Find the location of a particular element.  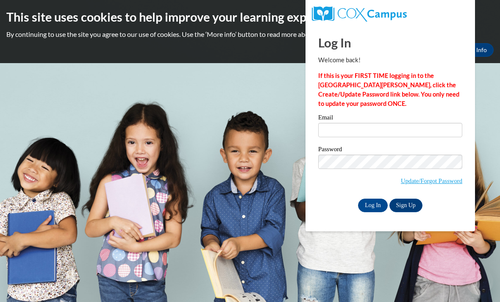

a: Sign Up is located at coordinates (406, 205).